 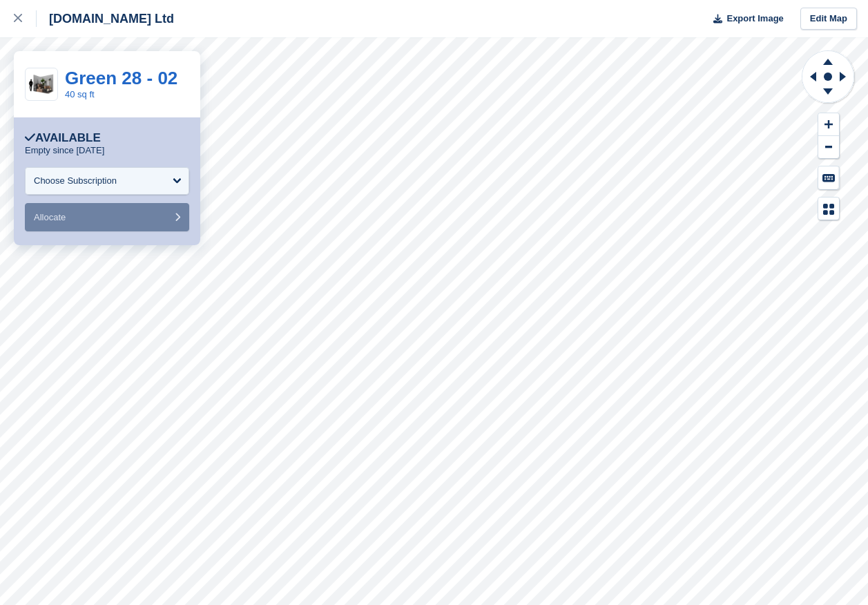 What do you see at coordinates (75, 181) in the screenshot?
I see `div: Choose Subscription` at bounding box center [75, 181].